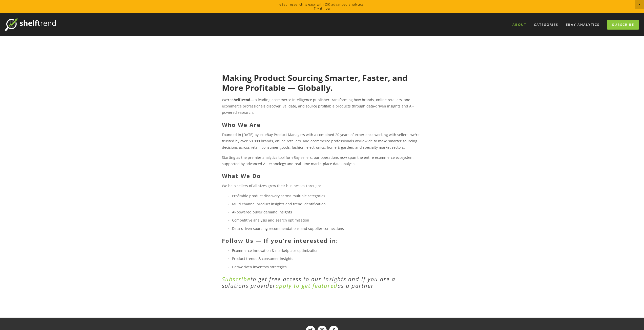 The image size is (644, 330). I want to click on strong: ShelfTrend, so click(241, 100).